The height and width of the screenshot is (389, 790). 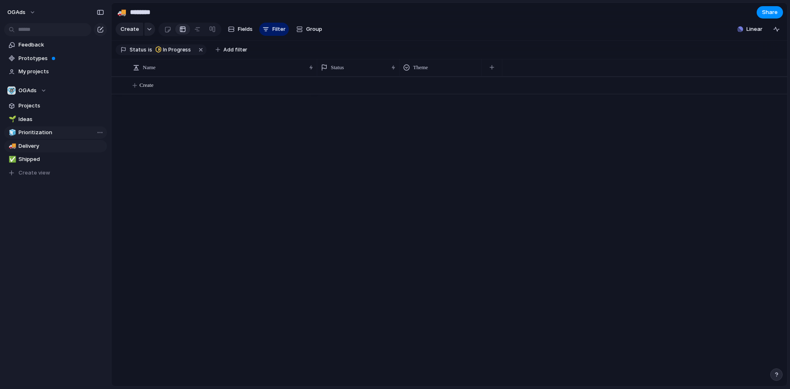 What do you see at coordinates (34, 173) in the screenshot?
I see `span: Create view` at bounding box center [34, 173].